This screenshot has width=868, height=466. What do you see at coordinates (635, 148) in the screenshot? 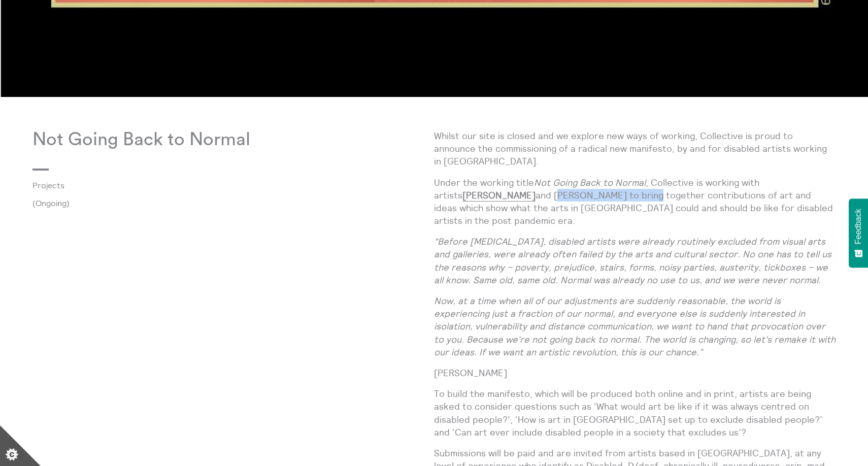
I see `p: Whilst our site is closed and we explore new ways of working, Collective is proud to announce the...` at bounding box center [635, 148].